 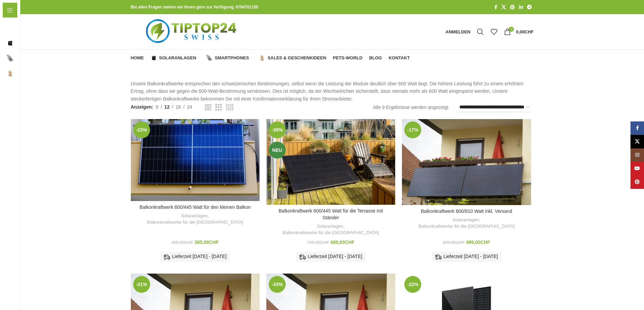 I want to click on span: Anmelden, so click(x=458, y=31).